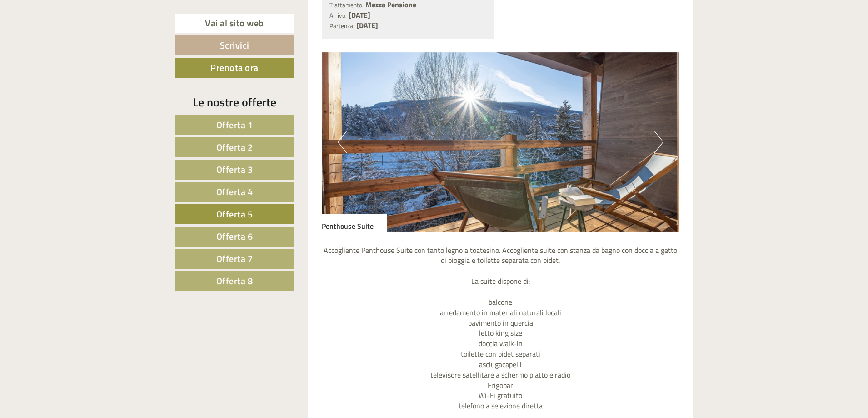 The height and width of the screenshot is (418, 868). I want to click on a: Prenota ora, so click(234, 68).